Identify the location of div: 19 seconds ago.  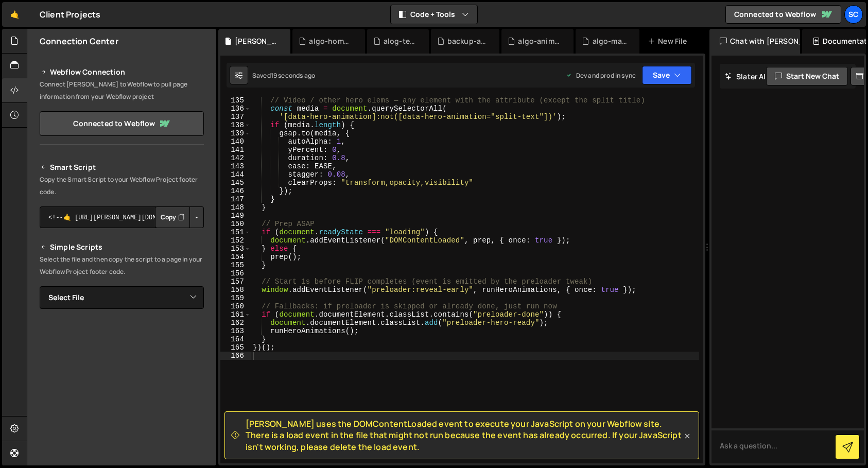
(293, 75).